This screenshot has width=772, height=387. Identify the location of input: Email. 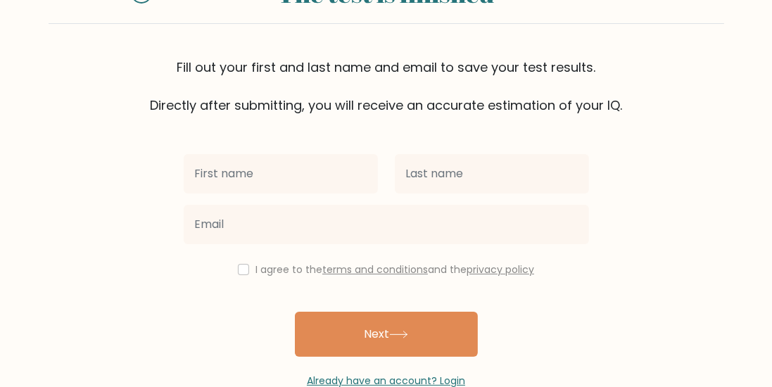
(386, 224).